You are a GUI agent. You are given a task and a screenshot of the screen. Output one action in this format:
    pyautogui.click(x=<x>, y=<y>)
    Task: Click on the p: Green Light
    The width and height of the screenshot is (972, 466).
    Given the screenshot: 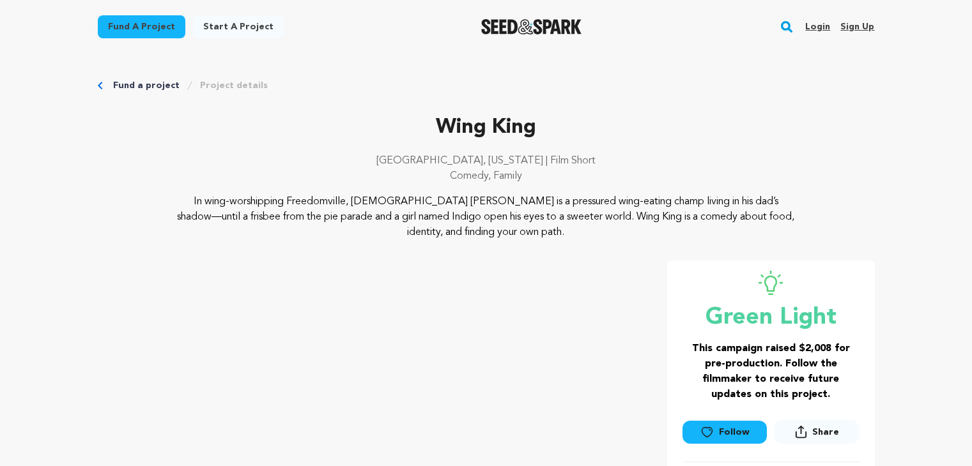 What is the action you would take?
    pyautogui.click(x=770, y=318)
    